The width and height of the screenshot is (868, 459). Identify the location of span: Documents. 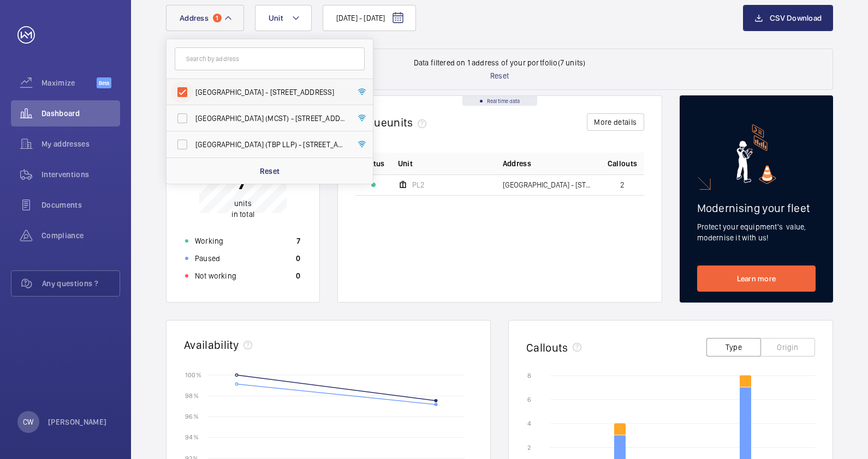
(81, 205).